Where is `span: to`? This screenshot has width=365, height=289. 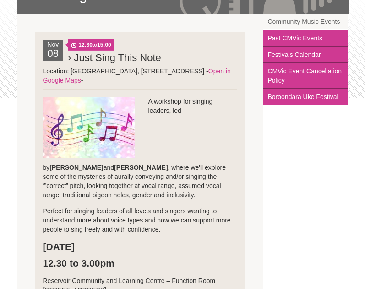 span: to is located at coordinates (91, 45).